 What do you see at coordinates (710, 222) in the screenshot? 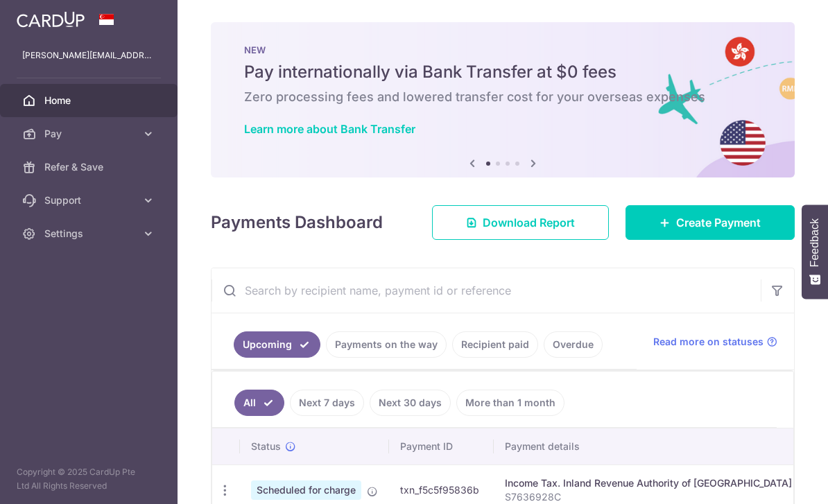
I see `a: Create Payment` at bounding box center [710, 222].